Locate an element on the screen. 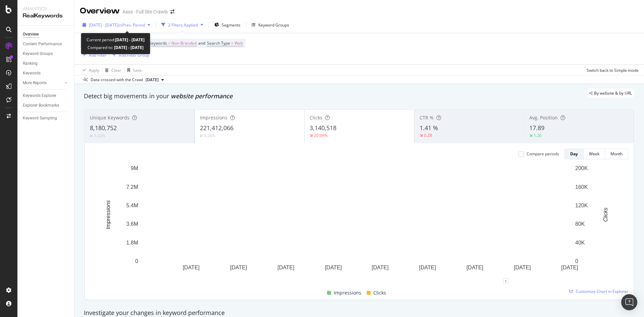 The image size is (644, 317). text: 40K is located at coordinates (580, 243).